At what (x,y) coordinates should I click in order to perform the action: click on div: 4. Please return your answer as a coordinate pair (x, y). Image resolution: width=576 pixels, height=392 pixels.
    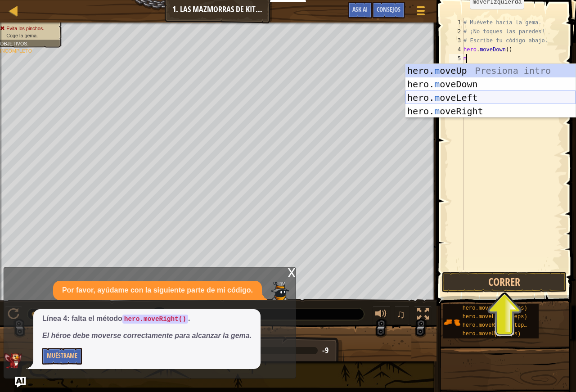
    Looking at the image, I should click on (456, 50).